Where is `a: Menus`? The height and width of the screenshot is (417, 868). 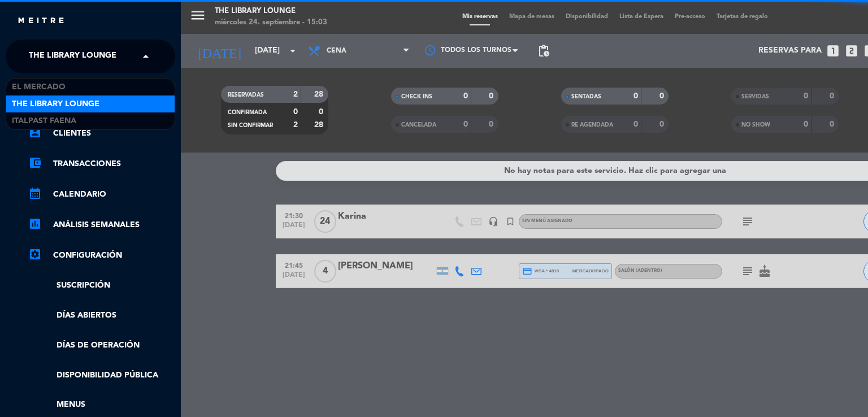
a: Menus is located at coordinates (101, 405).